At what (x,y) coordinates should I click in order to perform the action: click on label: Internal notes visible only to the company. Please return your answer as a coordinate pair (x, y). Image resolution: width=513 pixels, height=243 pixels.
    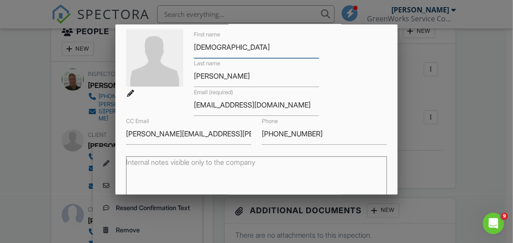
    Looking at the image, I should click on (190, 162).